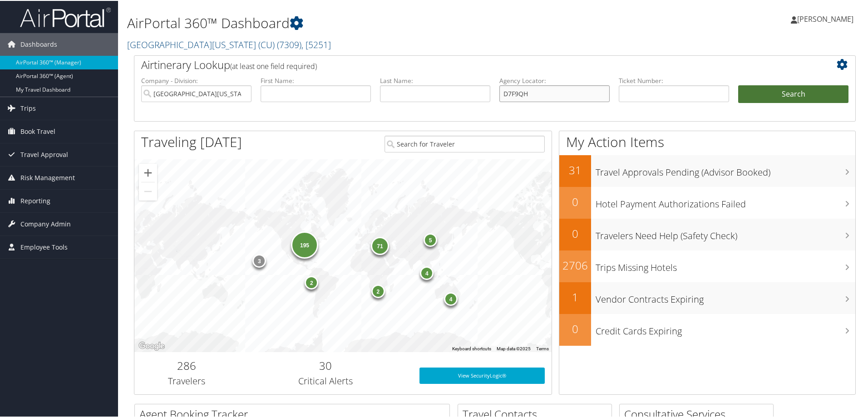 The width and height of the screenshot is (868, 417). I want to click on a: Terms (opens in new tab), so click(542, 347).